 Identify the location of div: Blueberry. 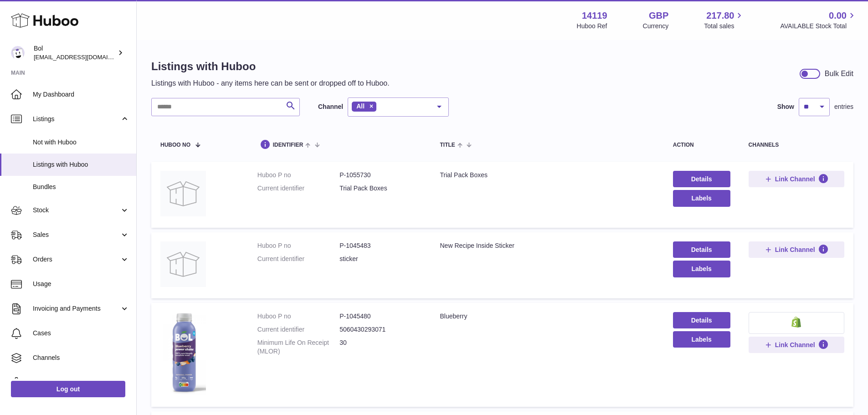
(547, 316).